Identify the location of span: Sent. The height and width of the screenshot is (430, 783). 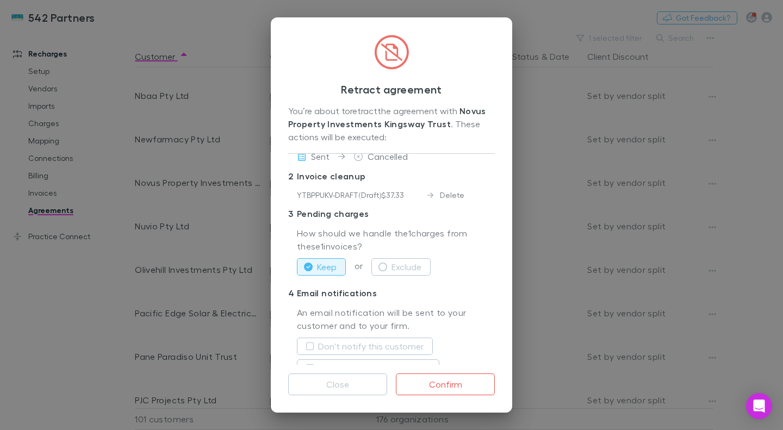
(320, 156).